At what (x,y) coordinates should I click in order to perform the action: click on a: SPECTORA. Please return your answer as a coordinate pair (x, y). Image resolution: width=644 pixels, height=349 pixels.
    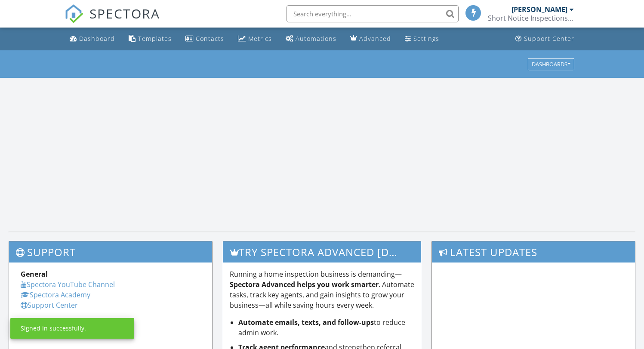
    Looking at the image, I should click on (112, 21).